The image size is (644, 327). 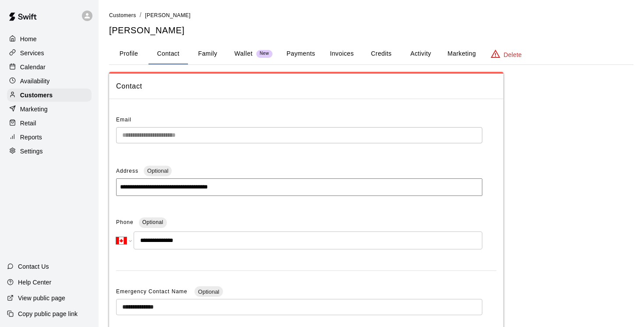 I want to click on a: Home, so click(x=49, y=39).